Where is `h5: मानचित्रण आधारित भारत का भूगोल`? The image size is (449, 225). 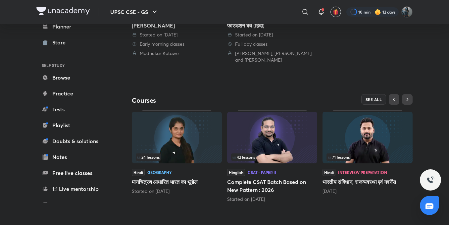
h5: मानचित्रण आधारित भारत का भूगोल is located at coordinates (177, 182).